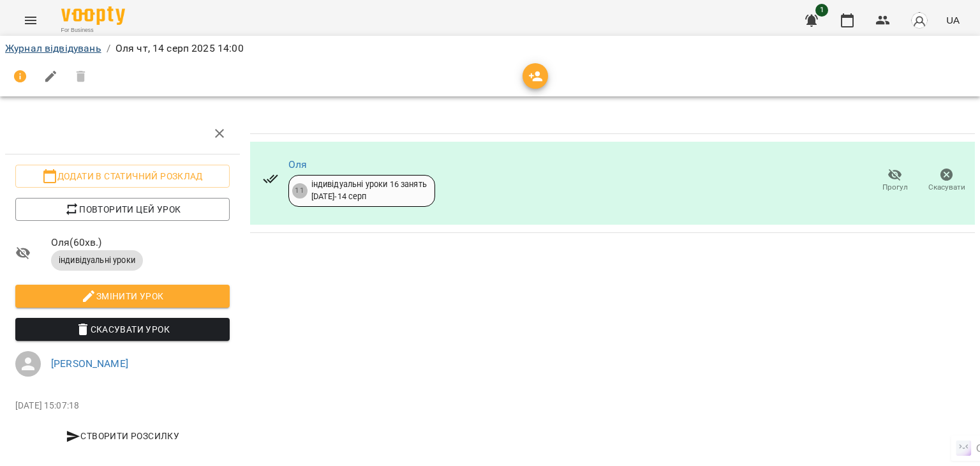  What do you see at coordinates (123, 329) in the screenshot?
I see `span: Скасувати Урок` at bounding box center [123, 329].